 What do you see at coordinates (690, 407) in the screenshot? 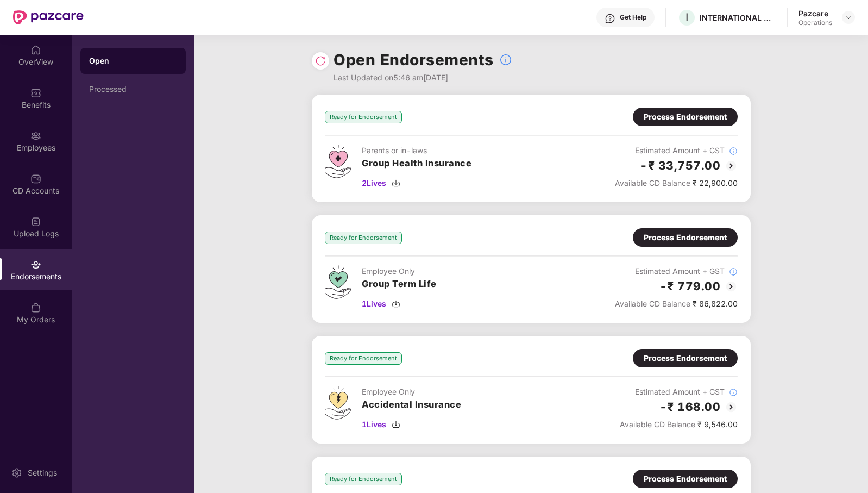
I see `h2: -₹ 168.00` at bounding box center [690, 407].